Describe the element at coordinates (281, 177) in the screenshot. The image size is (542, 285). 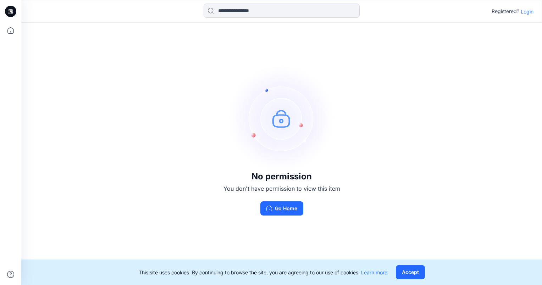
I see `h3: No permission` at that location.